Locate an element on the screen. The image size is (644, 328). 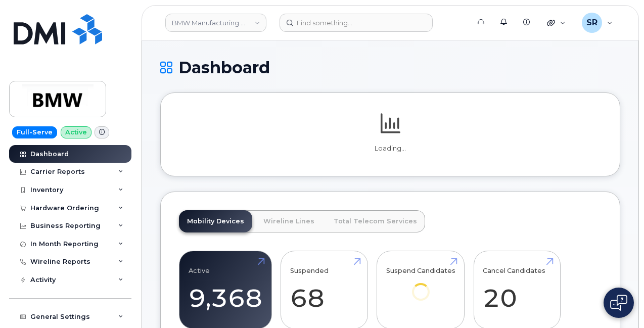
a: Active 9,368 is located at coordinates (226, 290).